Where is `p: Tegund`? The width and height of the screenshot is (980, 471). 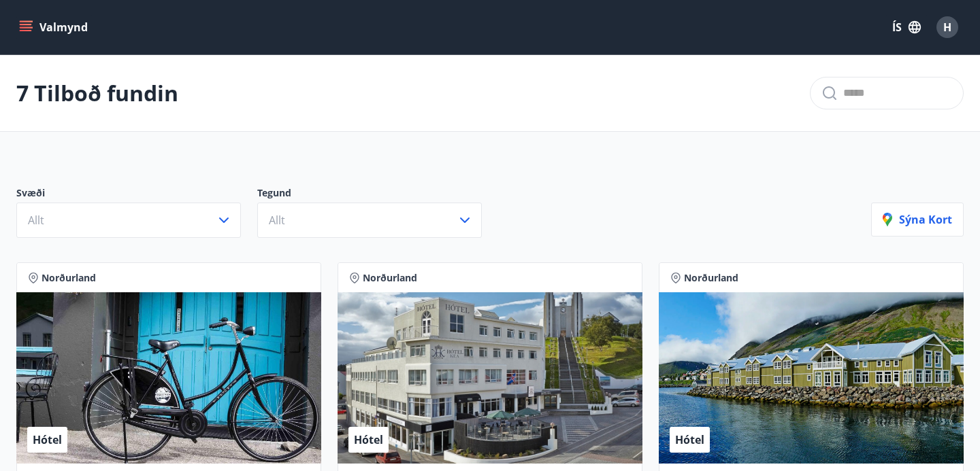
p: Tegund is located at coordinates (378, 194).